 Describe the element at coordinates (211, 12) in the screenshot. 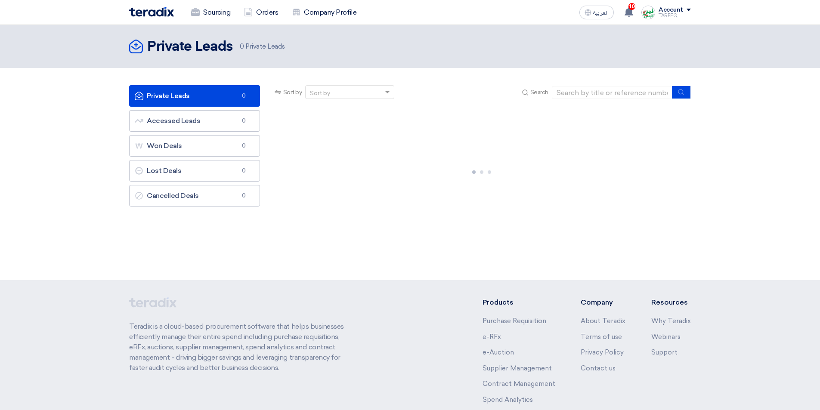

I see `a: Sourcing` at that location.